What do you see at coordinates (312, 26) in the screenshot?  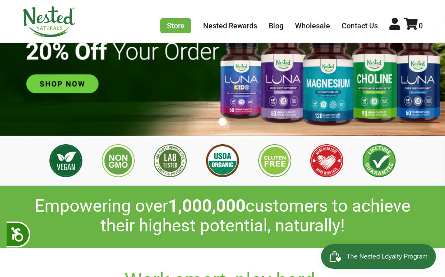 I see `a: Wholesale` at bounding box center [312, 26].